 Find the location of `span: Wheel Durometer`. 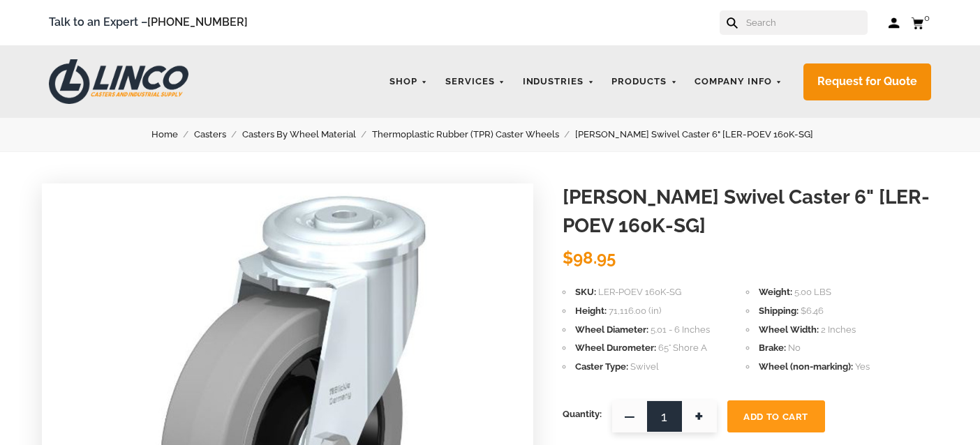

span: Wheel Durometer is located at coordinates (615, 348).